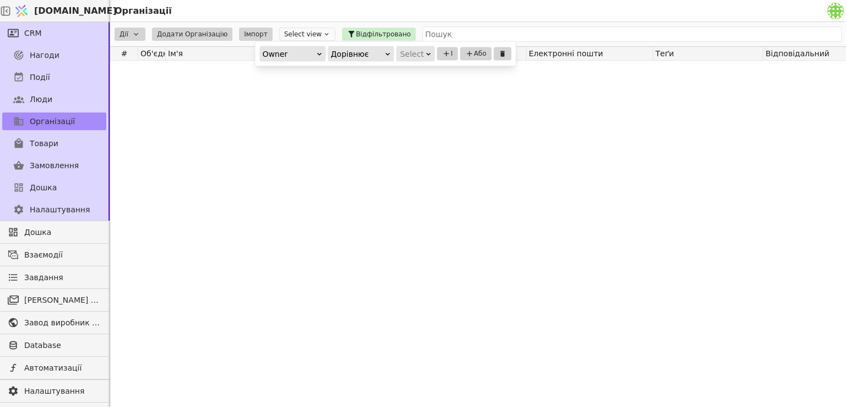 The image size is (846, 407). I want to click on span: Відфільтровано, so click(383, 34).